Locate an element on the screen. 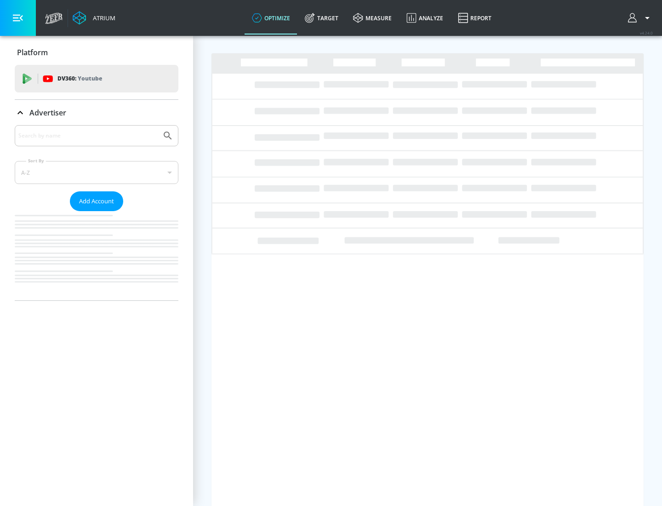  p: DV360: is located at coordinates (80, 79).